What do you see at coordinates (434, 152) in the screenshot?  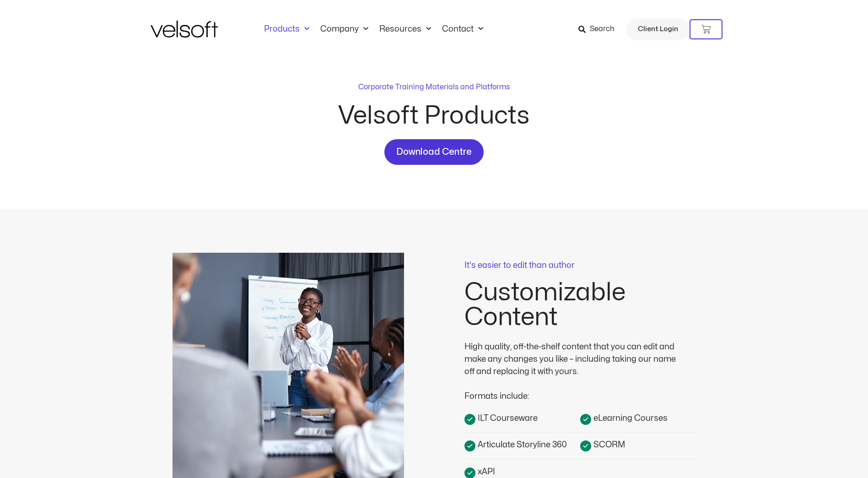 I see `span: Download Centre` at bounding box center [434, 152].